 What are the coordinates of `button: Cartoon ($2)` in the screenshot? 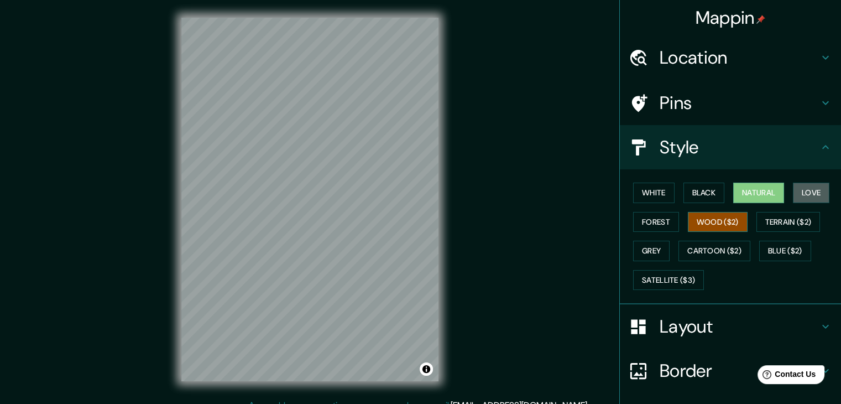 It's located at (715, 251).